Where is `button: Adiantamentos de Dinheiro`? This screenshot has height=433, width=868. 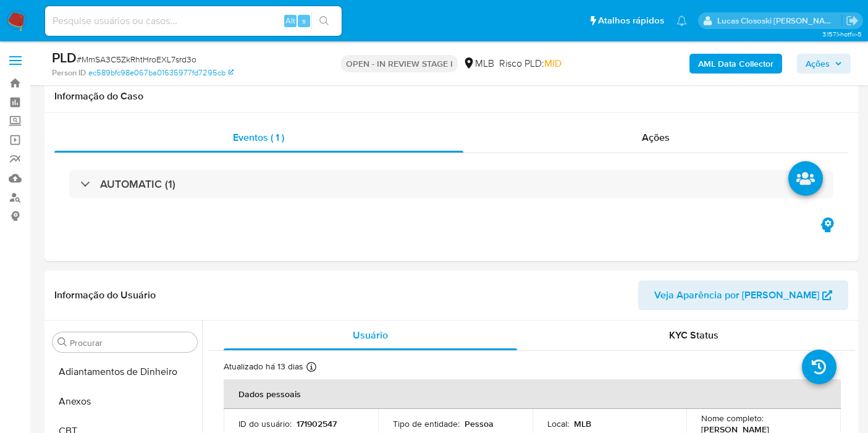 button: Adiantamentos de Dinheiro is located at coordinates (125, 372).